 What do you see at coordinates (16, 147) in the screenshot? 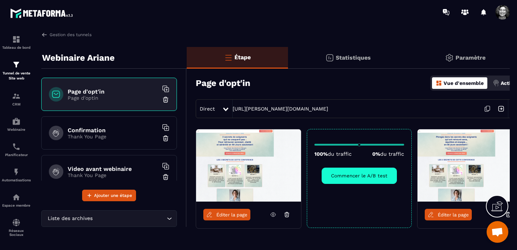
I see `img: scheduler` at bounding box center [16, 147].